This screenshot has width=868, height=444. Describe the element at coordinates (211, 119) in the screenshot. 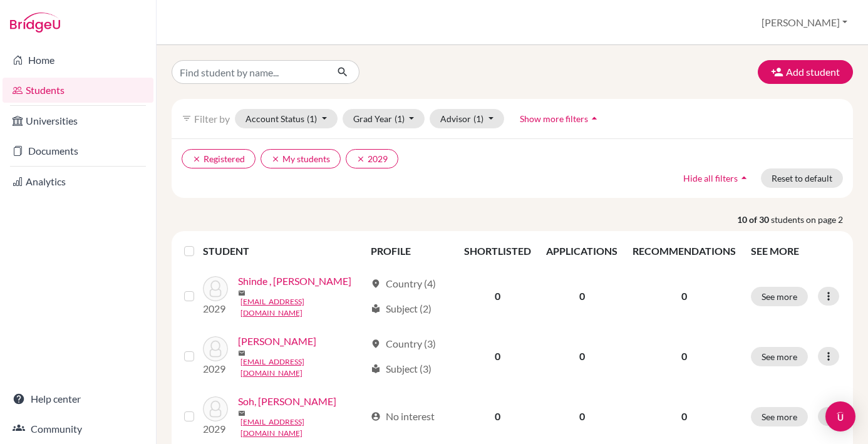

I see `span: Filter by` at that location.